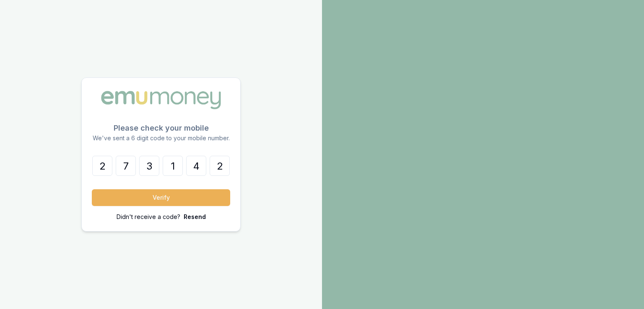  What do you see at coordinates (161, 198) in the screenshot?
I see `button: Verify` at bounding box center [161, 198].